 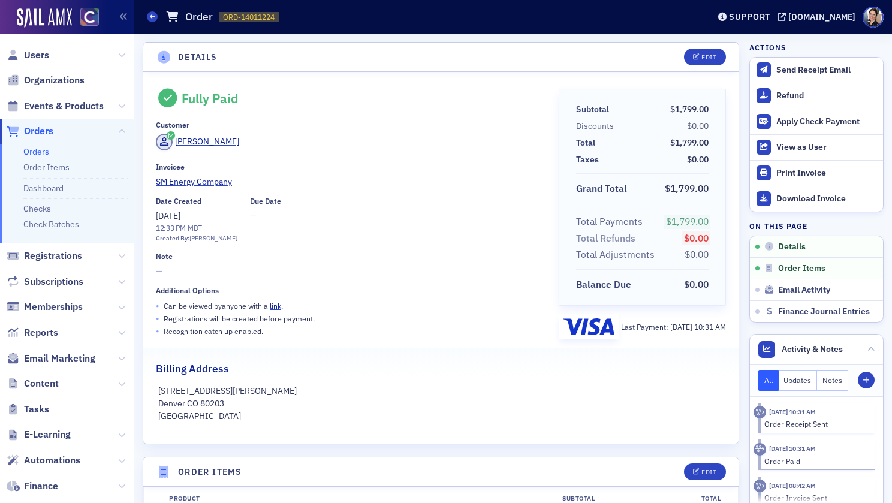 I want to click on div: Discounts, so click(x=595, y=126).